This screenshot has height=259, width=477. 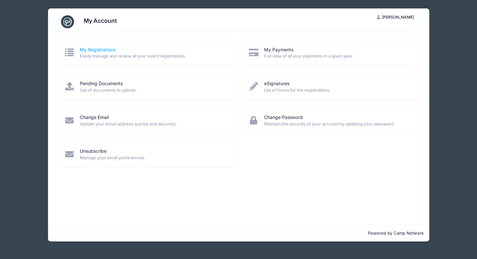 What do you see at coordinates (68, 22) in the screenshot?
I see `img: CampNetwork` at bounding box center [68, 22].